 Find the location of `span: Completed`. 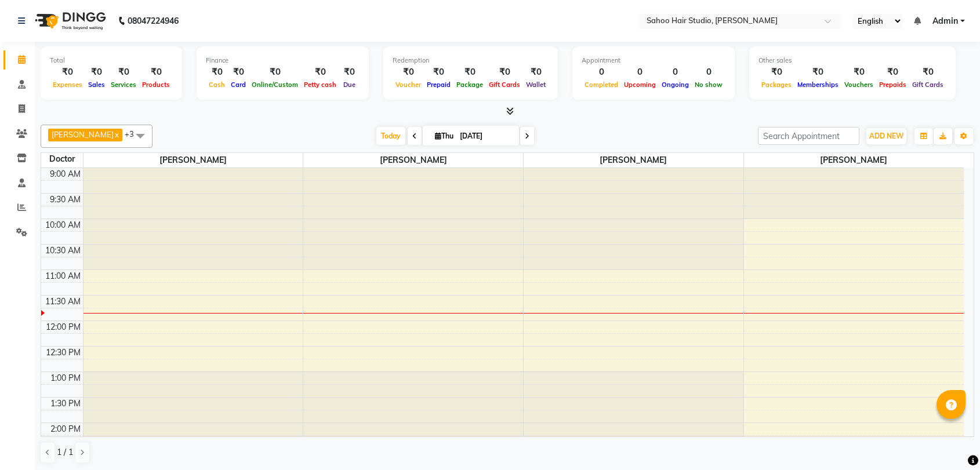

span: Completed is located at coordinates (602, 84).